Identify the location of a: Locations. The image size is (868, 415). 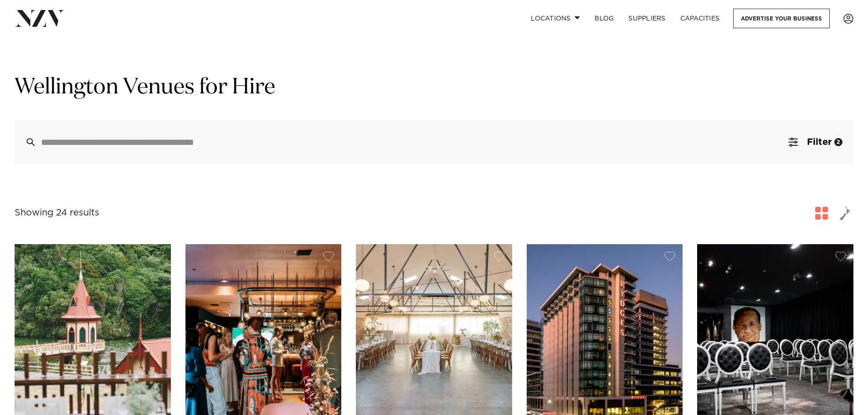
(556, 18).